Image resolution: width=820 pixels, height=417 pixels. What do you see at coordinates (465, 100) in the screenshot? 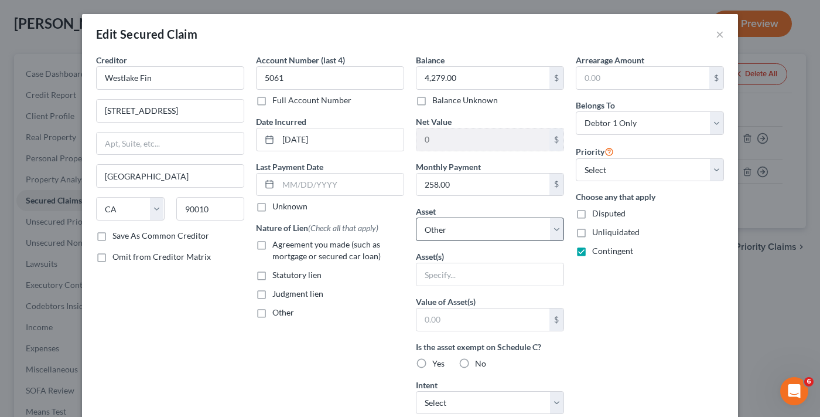
I see `label: Balance Unknown` at bounding box center [465, 100].